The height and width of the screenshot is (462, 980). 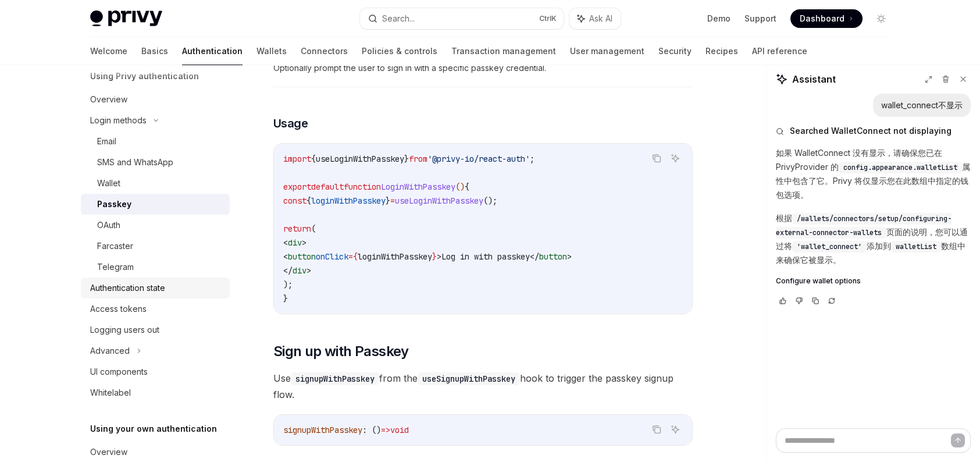 What do you see at coordinates (418, 159) in the screenshot?
I see `span: from` at bounding box center [418, 159].